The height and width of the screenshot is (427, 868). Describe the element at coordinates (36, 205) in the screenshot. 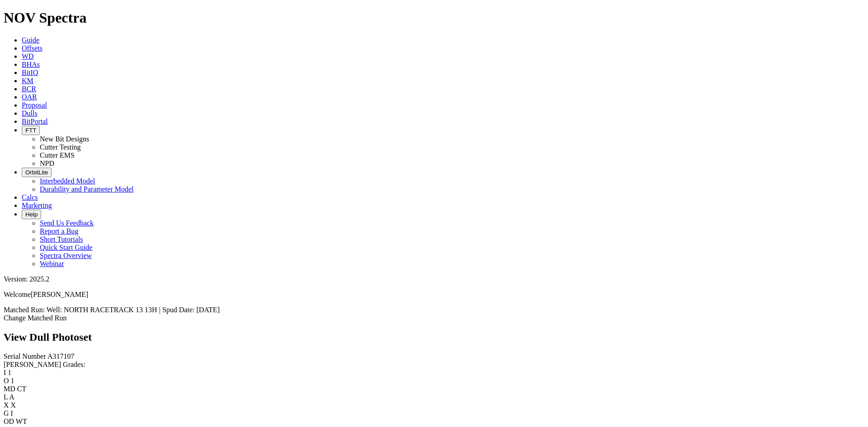

I see `span: Marketing` at that location.